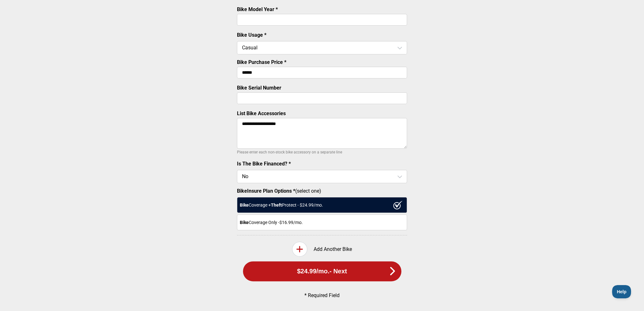 The image size is (644, 311). What do you see at coordinates (322, 295) in the screenshot?
I see `p: * Required Field` at bounding box center [322, 295].